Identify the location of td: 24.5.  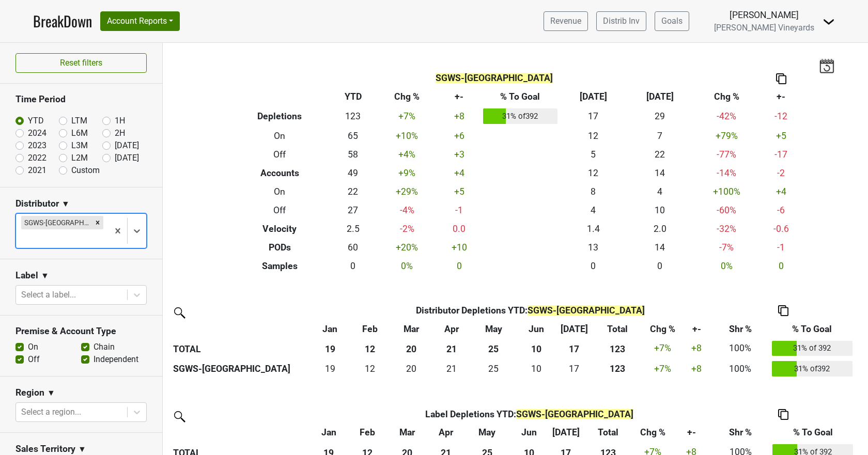
(494, 369).